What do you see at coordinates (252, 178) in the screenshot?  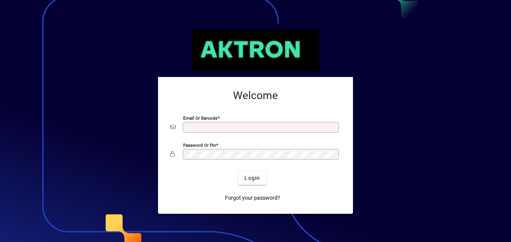 I see `span: Login` at bounding box center [252, 178].